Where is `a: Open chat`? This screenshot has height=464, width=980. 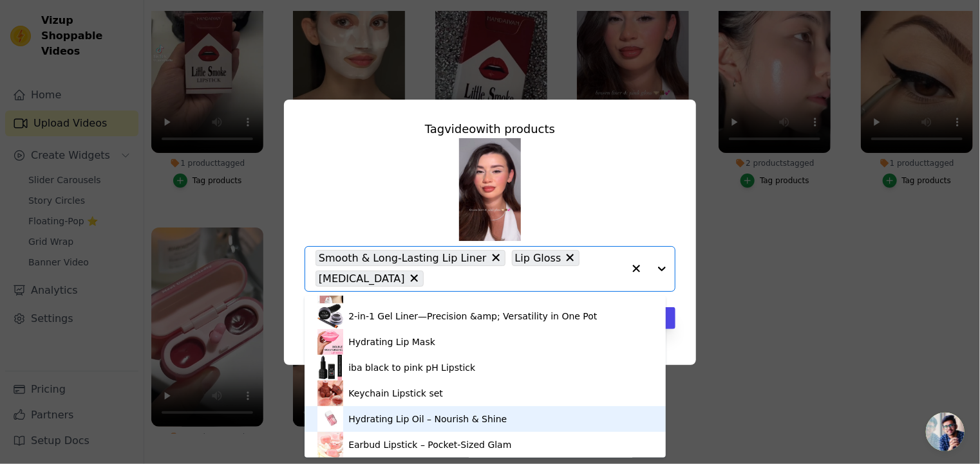 a: Open chat is located at coordinates (945, 432).